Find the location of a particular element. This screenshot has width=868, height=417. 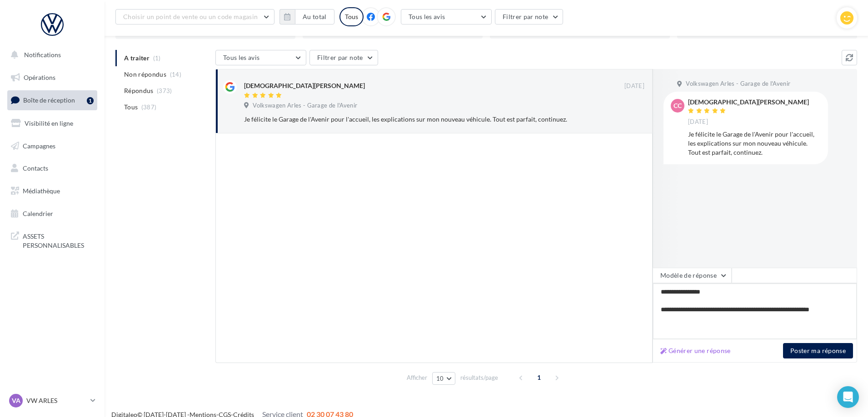

span: Visibilité en ligne is located at coordinates (49, 123).